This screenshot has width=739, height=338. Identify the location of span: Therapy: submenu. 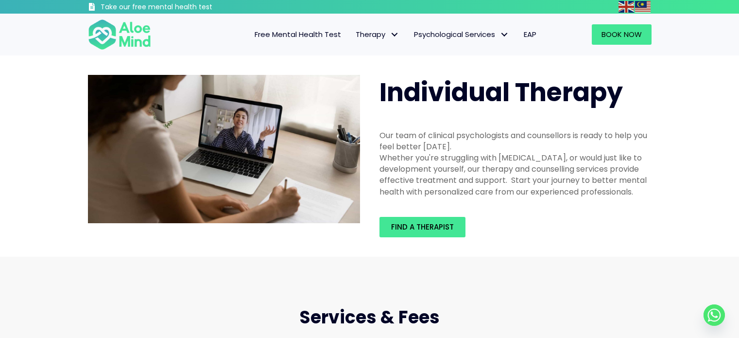
(395, 34).